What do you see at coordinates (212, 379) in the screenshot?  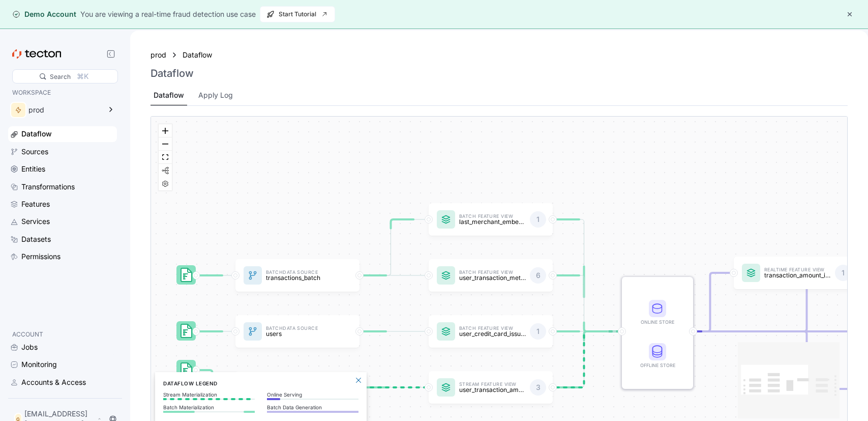 I see `g: Edge from dataSource:transactions_stream_batch_source to dataSource:transactions_stream` at bounding box center [212, 379].